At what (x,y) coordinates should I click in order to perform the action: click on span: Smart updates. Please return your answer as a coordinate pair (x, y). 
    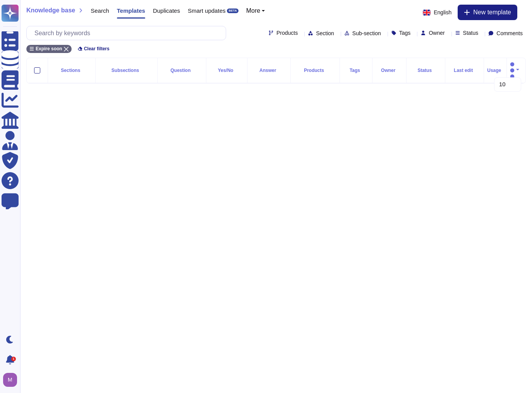
    Looking at the image, I should click on (207, 10).